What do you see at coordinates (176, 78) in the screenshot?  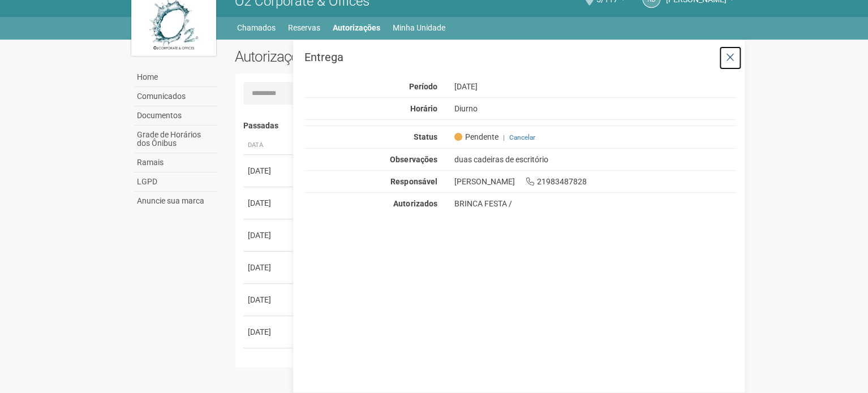 I see `a: Home` at bounding box center [176, 78].